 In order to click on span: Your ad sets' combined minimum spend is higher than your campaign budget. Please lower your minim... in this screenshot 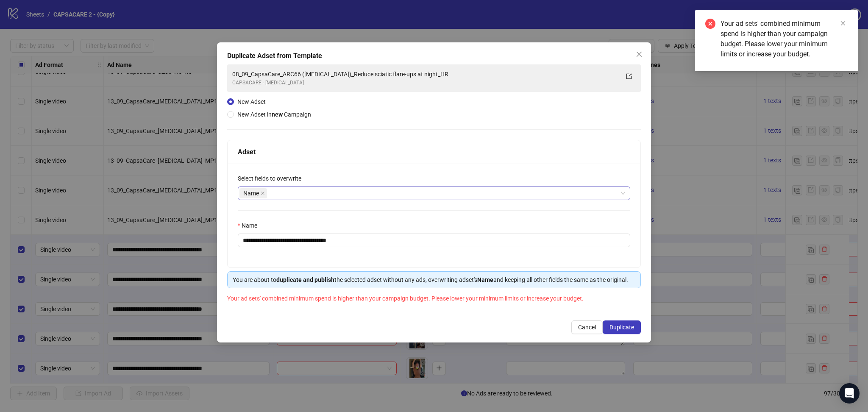, I will do `click(405, 298)`.